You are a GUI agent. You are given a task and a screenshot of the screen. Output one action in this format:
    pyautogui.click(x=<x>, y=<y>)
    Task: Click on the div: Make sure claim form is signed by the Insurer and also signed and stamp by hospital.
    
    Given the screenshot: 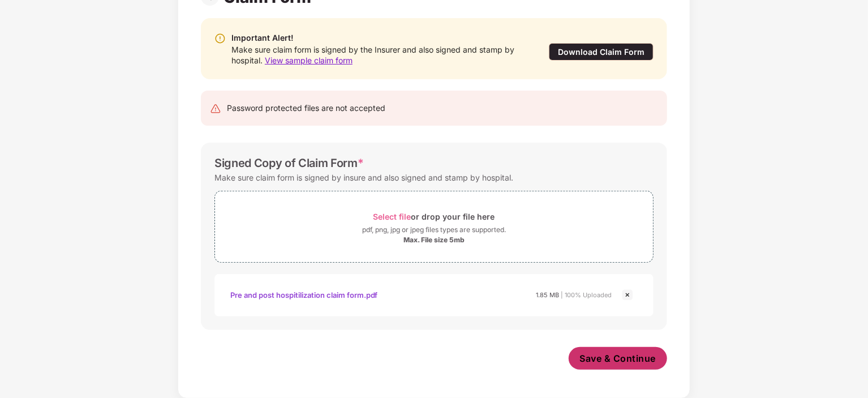 What is the action you would take?
    pyautogui.click(x=379, y=55)
    